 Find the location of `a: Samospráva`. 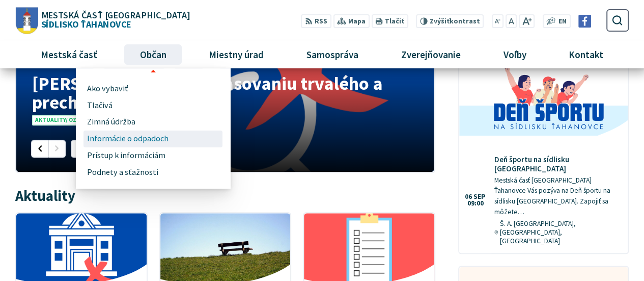

a: Samospráva is located at coordinates (333, 55).